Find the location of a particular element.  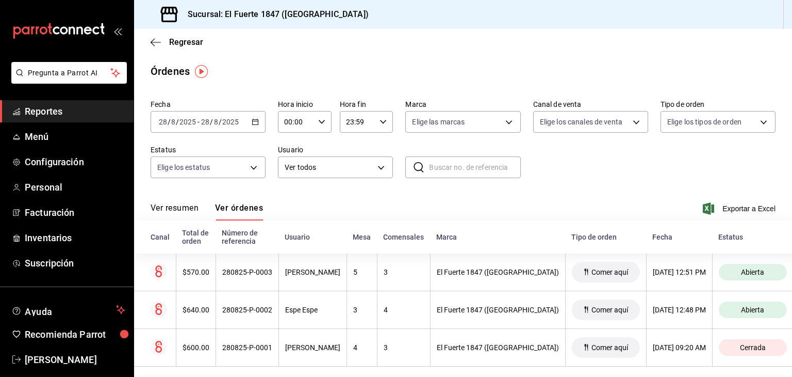

div: 5 is located at coordinates (362, 272).